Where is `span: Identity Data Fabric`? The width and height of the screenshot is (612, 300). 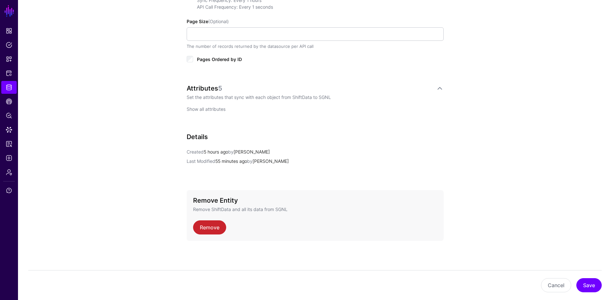 span: Identity Data Fabric is located at coordinates (9, 87).